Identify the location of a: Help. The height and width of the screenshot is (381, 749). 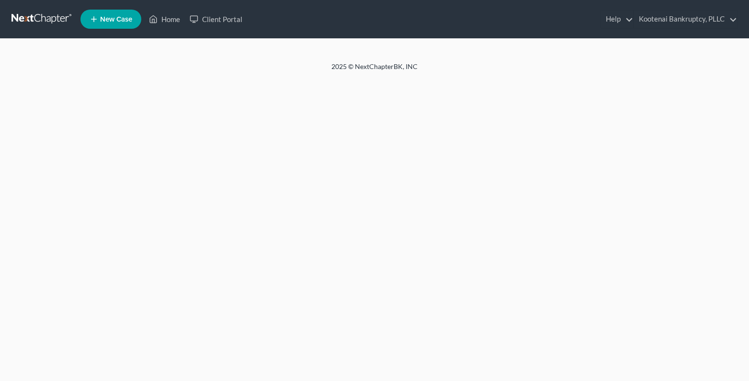
(617, 19).